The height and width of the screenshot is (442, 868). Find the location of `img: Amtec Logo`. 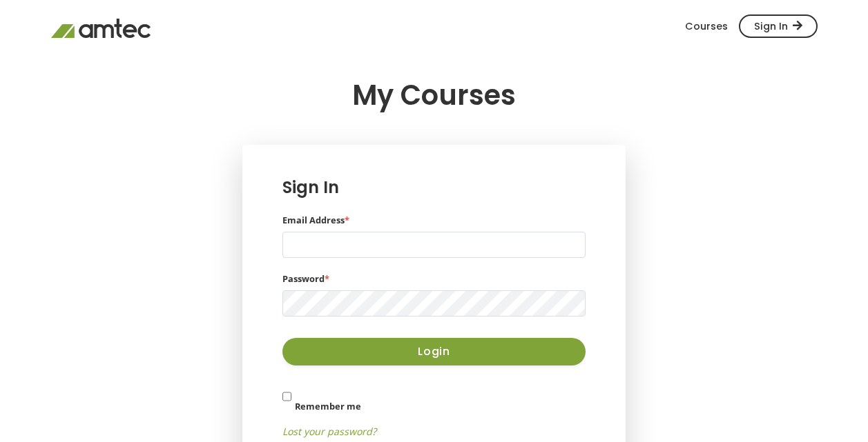

img: Amtec Logo is located at coordinates (101, 28).